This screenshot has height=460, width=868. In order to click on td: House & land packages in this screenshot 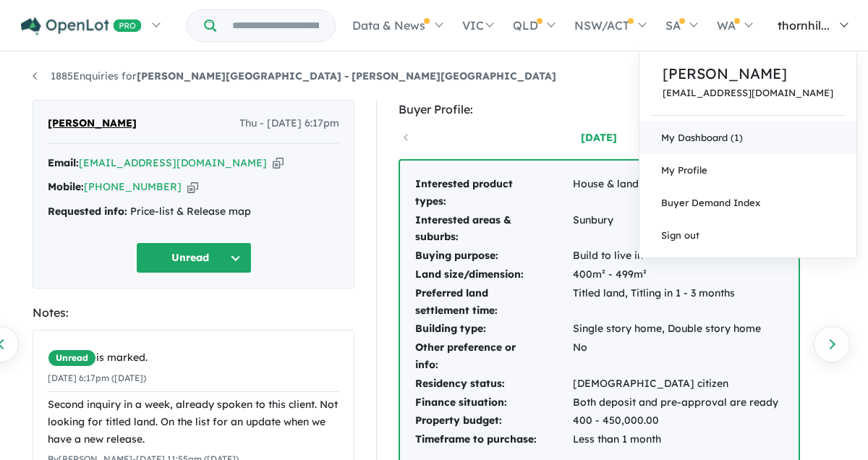, I will do `click(675, 193)`.